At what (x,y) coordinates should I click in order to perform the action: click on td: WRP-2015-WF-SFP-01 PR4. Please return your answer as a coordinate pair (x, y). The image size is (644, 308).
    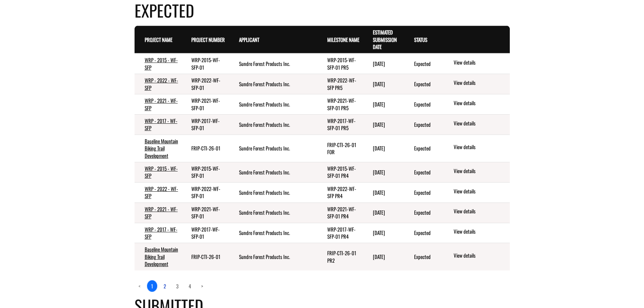
    Looking at the image, I should click on (339, 172).